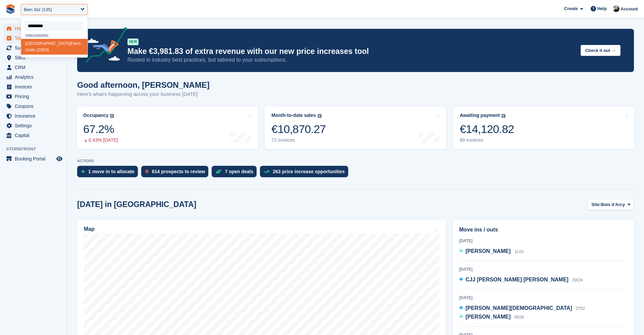 The height and width of the screenshot is (335, 644). I want to click on div: Occupancy, so click(96, 115).